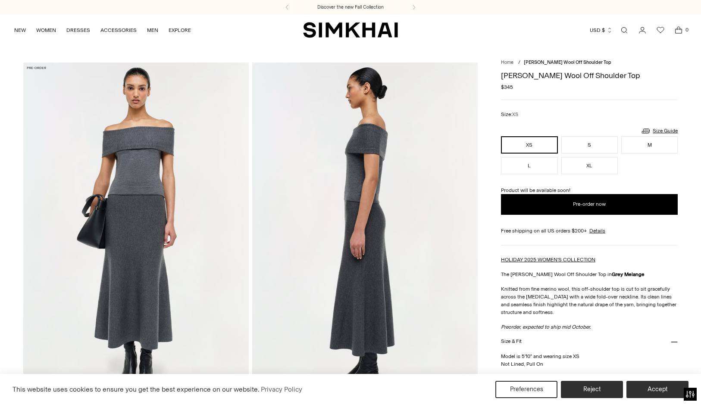  I want to click on button: Add to Bag, so click(589, 204).